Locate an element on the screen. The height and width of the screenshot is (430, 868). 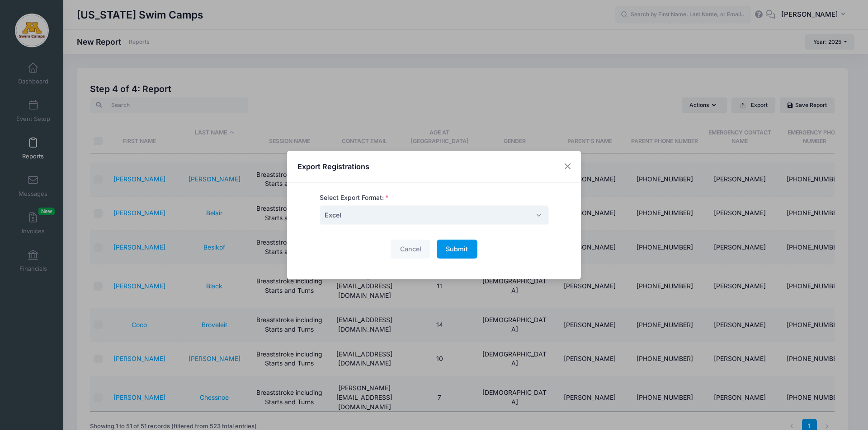
h4: Export Registrations is located at coordinates (333, 166).